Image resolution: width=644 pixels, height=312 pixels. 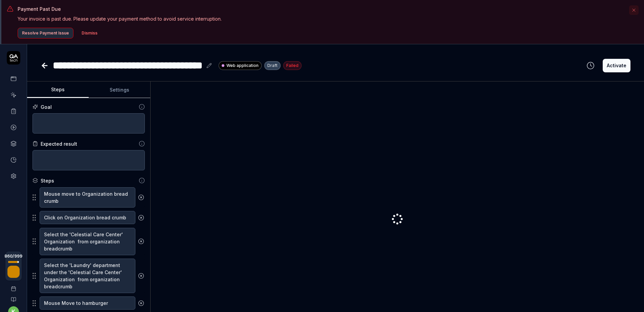 I want to click on div: Goal, so click(x=46, y=107).